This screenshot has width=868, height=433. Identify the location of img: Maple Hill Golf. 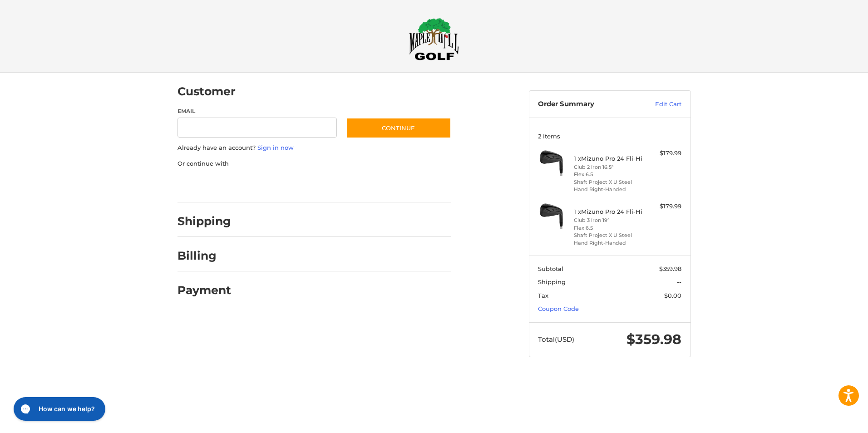
(434, 39).